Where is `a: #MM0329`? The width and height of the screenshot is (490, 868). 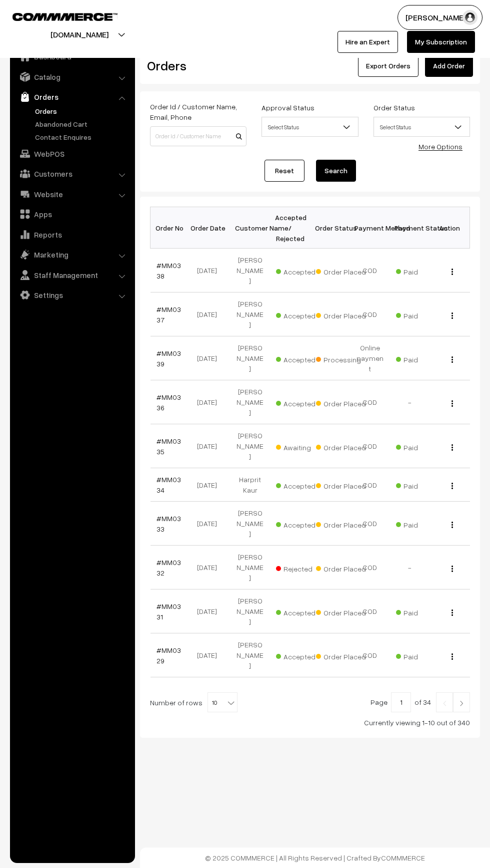 a: #MM0329 is located at coordinates (169, 655).